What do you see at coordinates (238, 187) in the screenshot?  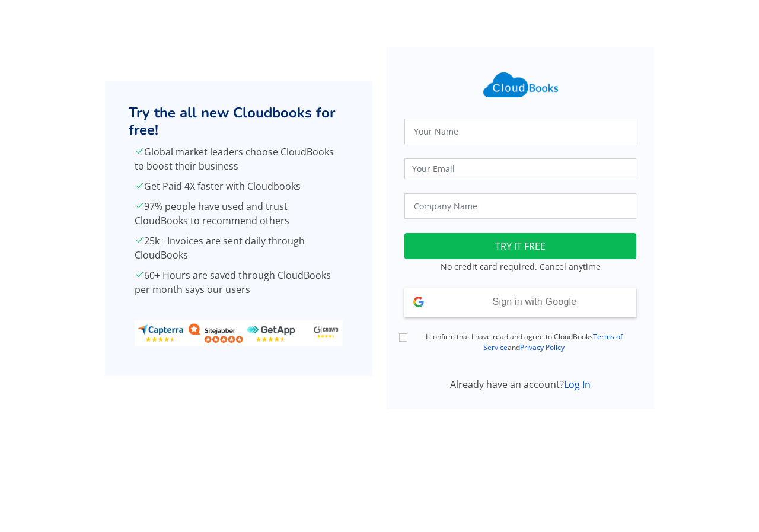 I see `p: Get Paid 4X faster with Cloudbooks` at bounding box center [238, 187].